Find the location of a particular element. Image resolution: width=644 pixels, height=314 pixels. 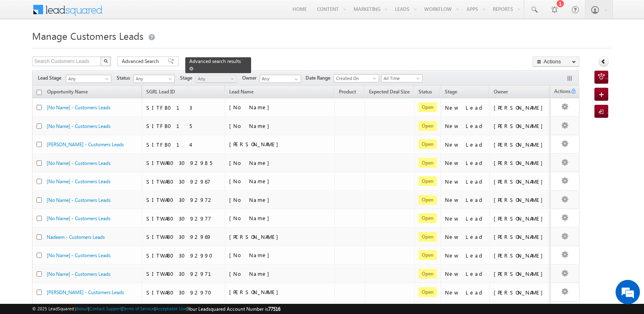

div: SITWAB03092967 is located at coordinates (184, 181).